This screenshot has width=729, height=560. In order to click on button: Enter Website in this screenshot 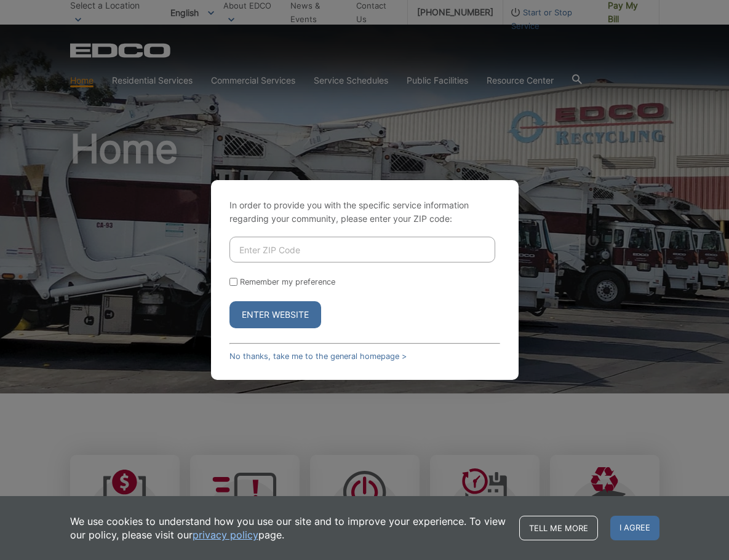, I will do `click(275, 315)`.